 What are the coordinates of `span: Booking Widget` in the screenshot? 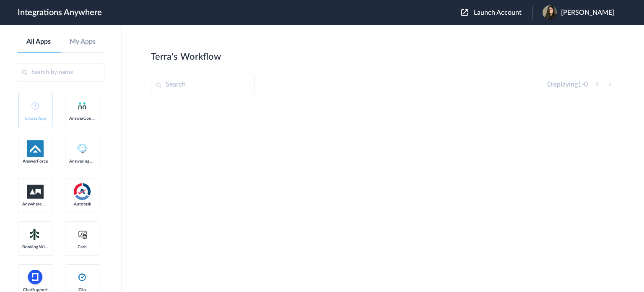 It's located at (35, 247).